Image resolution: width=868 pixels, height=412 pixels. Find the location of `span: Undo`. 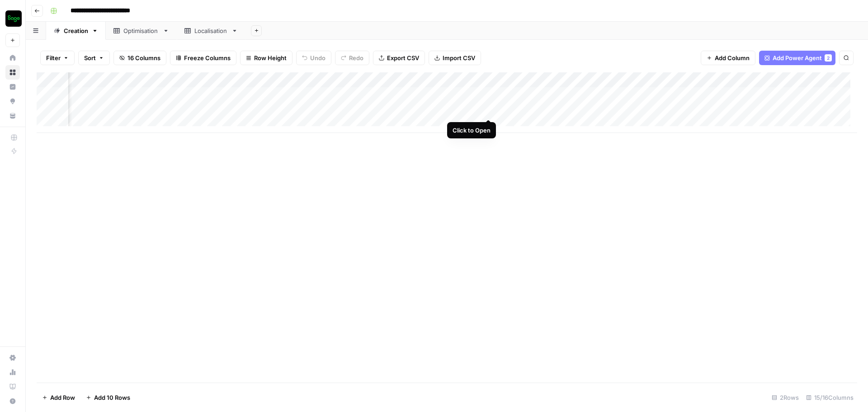

span: Undo is located at coordinates (318, 58).